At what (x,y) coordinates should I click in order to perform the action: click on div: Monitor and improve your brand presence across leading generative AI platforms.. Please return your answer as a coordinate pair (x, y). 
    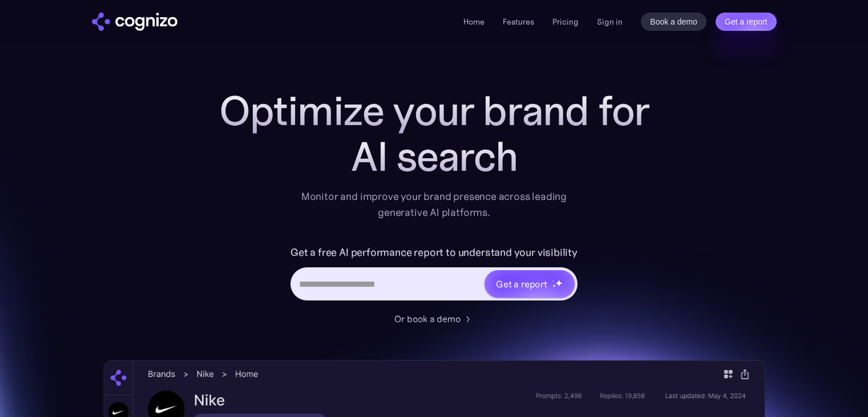
    Looking at the image, I should click on (434, 205).